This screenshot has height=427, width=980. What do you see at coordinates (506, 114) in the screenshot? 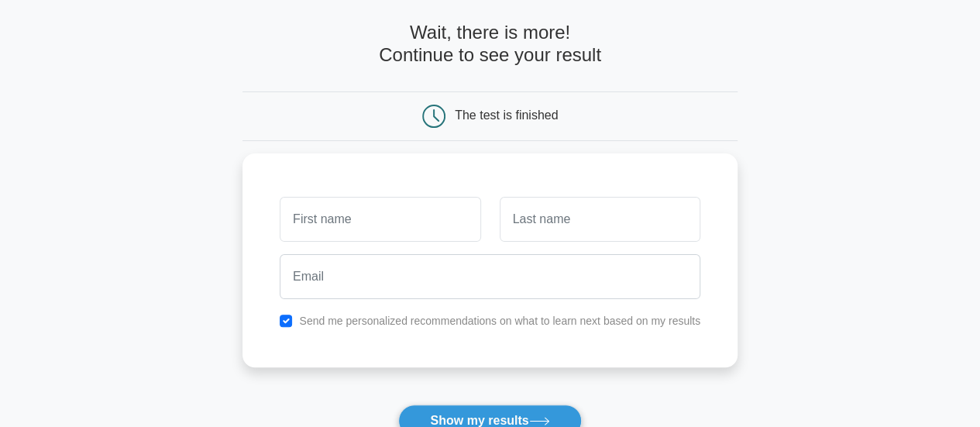
I see `div: The test is finished` at bounding box center [506, 114].